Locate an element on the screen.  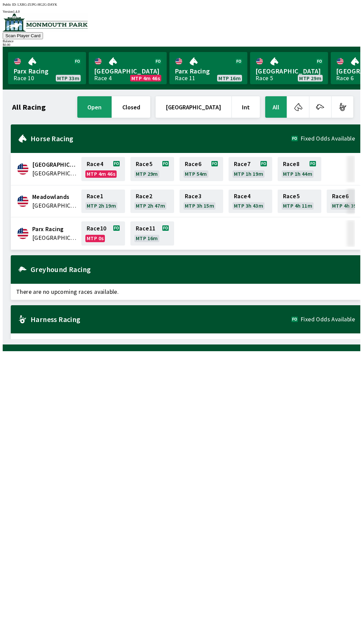
span: MTP 1h 19m is located at coordinates (248, 174).